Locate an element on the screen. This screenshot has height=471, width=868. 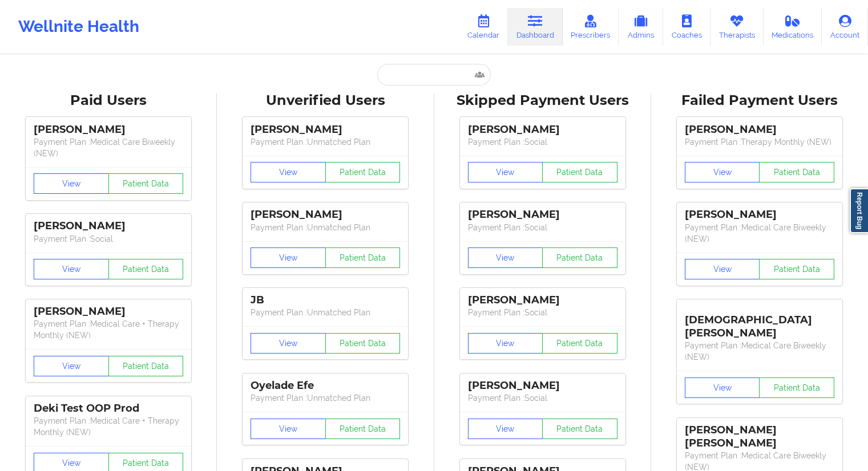
div: Deki Test OOP Prod is located at coordinates (108, 408).